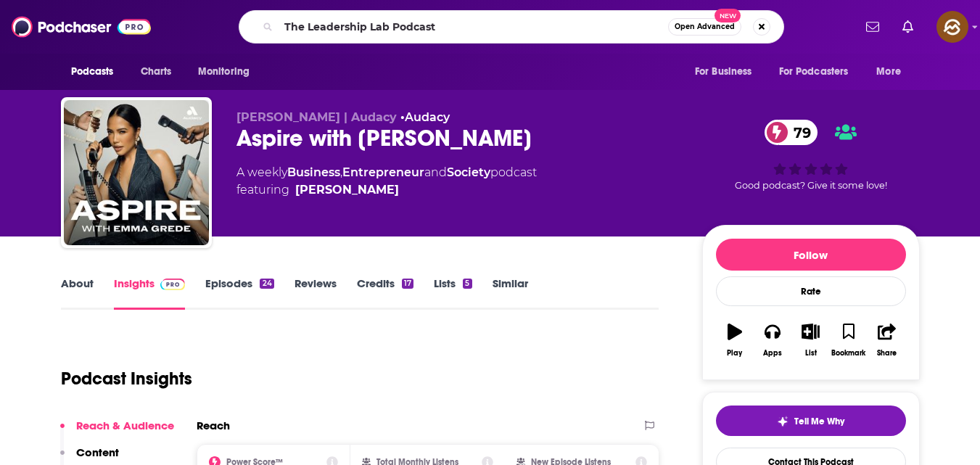 This screenshot has width=980, height=465. I want to click on div: A weekly podcast, so click(387, 181).